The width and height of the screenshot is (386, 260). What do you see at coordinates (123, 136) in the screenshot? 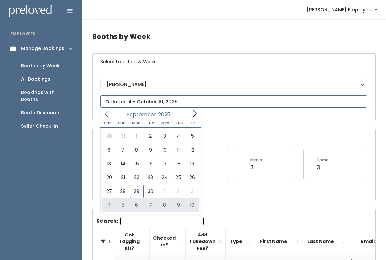
I see `span: August 31, 2025` at bounding box center [123, 136].